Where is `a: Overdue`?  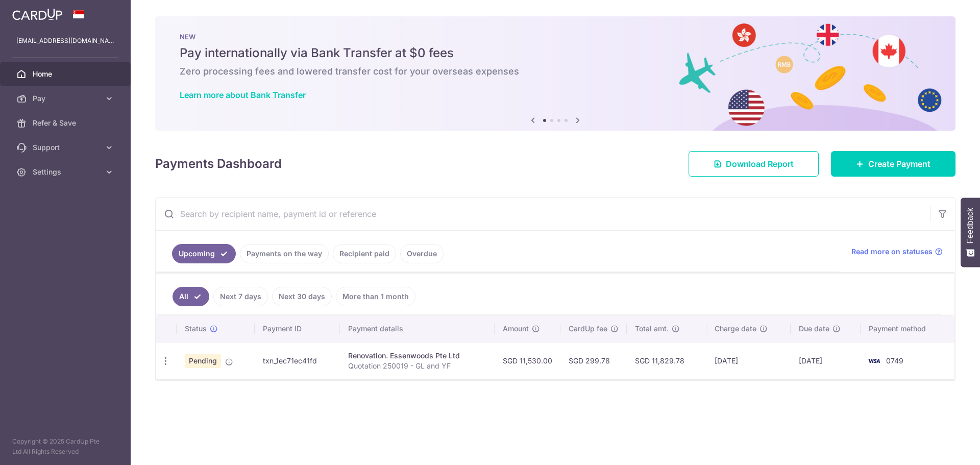
a: Overdue is located at coordinates (421, 254).